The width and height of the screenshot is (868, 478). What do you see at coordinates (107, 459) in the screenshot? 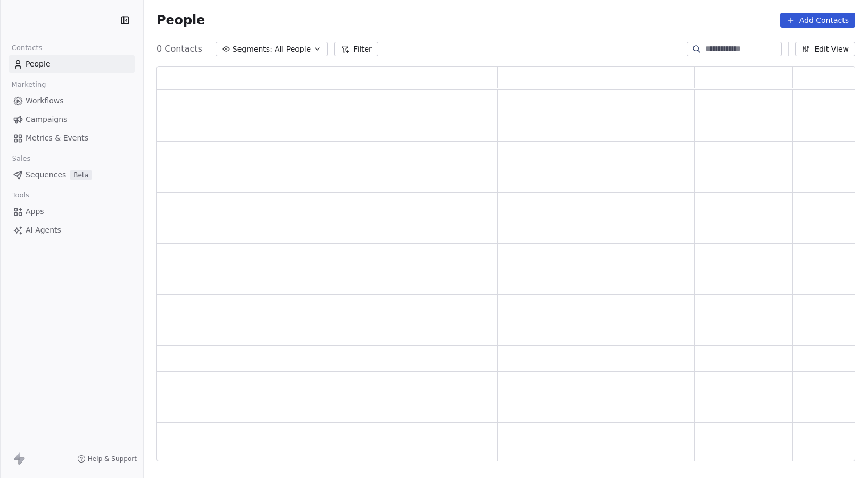
I see `a: Help & Support` at bounding box center [107, 459].